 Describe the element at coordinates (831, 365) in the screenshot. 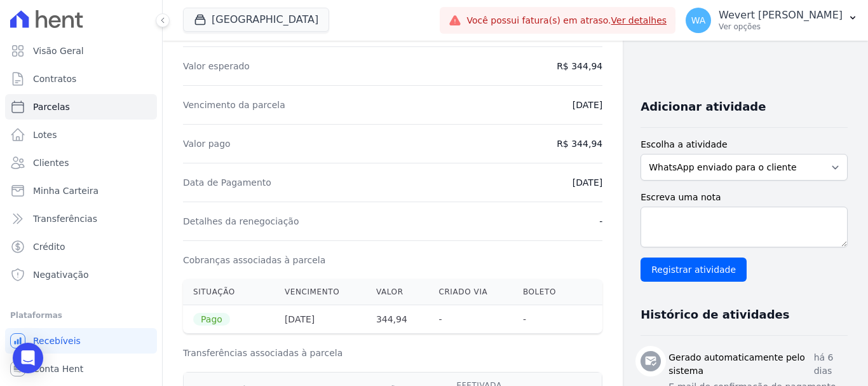

I see `p: há 6 dias` at that location.